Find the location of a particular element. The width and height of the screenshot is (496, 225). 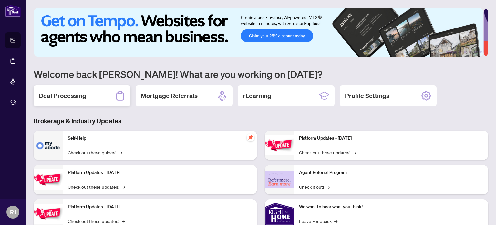

a: Check out these guides!→ is located at coordinates (95, 152).